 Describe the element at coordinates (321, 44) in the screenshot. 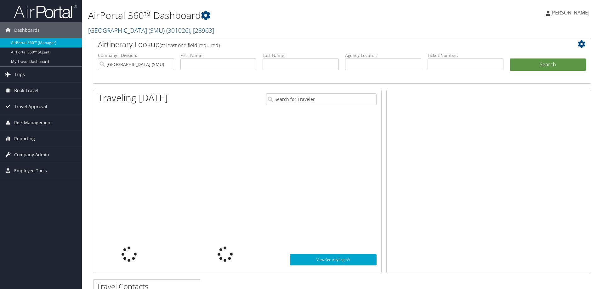

I see `h2: Airtinerary Lookup` at that location.